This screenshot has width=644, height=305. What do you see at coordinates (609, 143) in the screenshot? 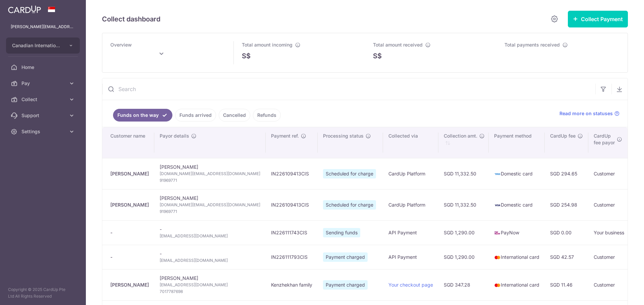
I see `th: CardUpfee payor` at bounding box center [609, 143].